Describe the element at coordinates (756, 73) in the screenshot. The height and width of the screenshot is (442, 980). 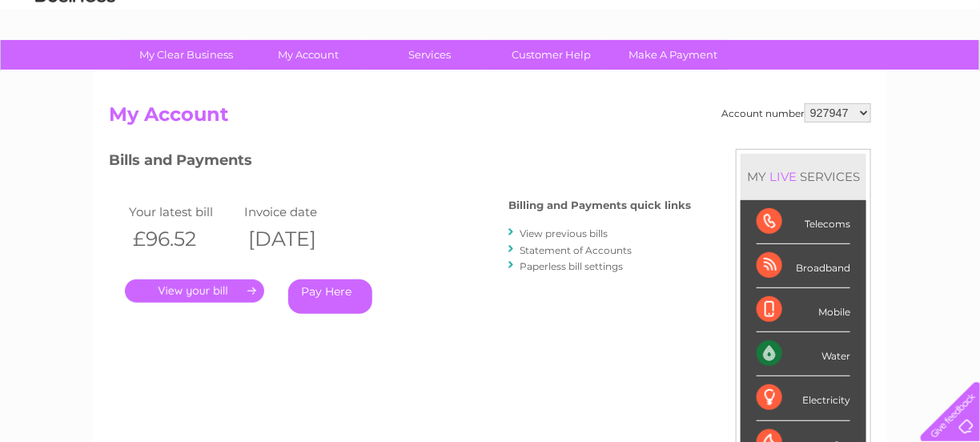
I see `a: Energy` at that location.